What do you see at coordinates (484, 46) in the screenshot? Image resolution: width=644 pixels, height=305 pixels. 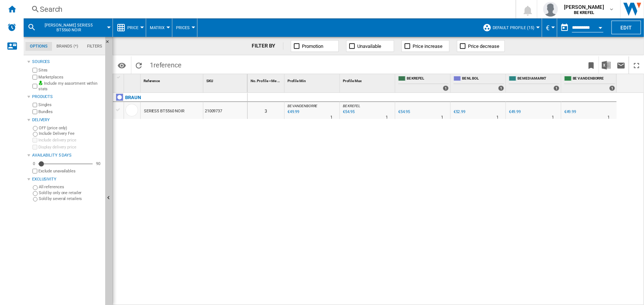 I see `span: Price decrease` at bounding box center [484, 46].